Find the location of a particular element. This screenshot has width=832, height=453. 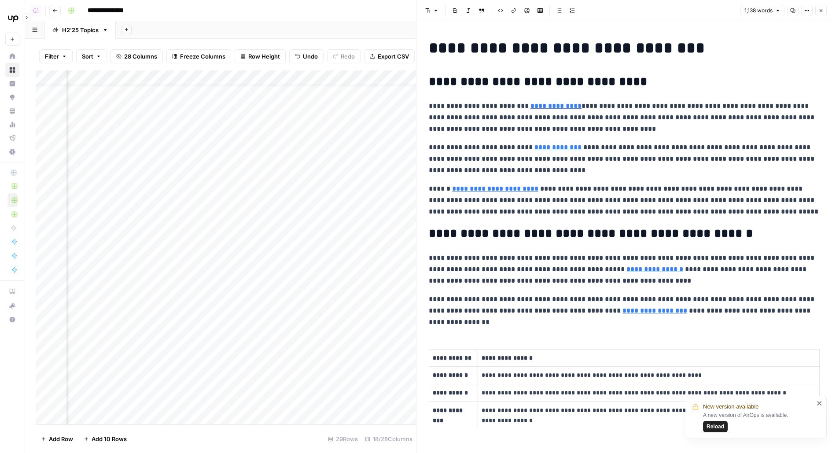

a: AirOps Academy is located at coordinates (12, 292).